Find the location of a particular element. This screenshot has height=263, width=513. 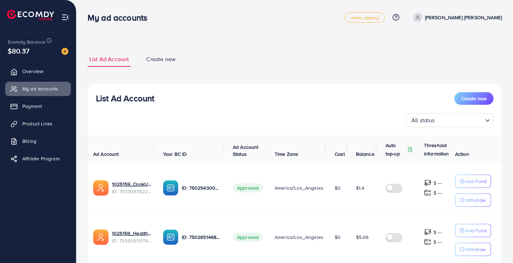

p: Auto top-up is located at coordinates (395, 149).